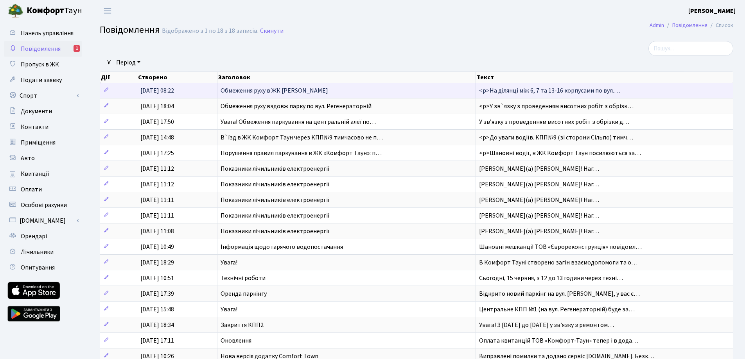 The height and width of the screenshot is (359, 745). Describe the element at coordinates (41, 80) in the screenshot. I see `span: Подати заявку` at that location.